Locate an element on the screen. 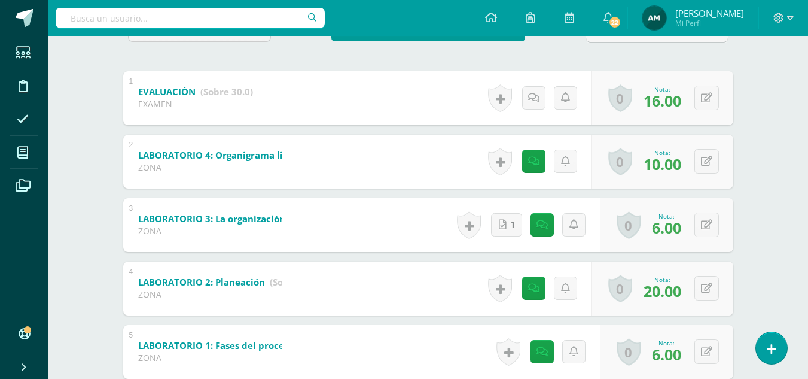  b: LABORATORIO 3: La organización empresarial. is located at coordinates (242, 218).